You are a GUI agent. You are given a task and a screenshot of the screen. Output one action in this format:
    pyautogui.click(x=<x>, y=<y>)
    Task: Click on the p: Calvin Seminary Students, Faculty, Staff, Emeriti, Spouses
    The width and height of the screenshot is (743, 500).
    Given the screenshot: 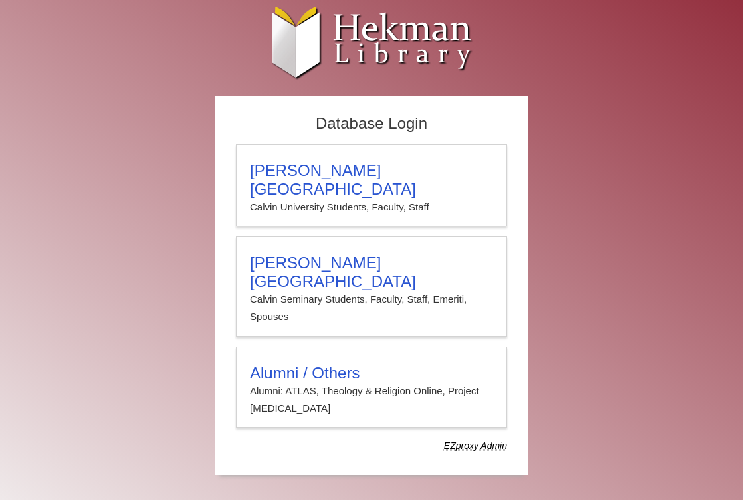 What is the action you would take?
    pyautogui.click(x=371, y=308)
    